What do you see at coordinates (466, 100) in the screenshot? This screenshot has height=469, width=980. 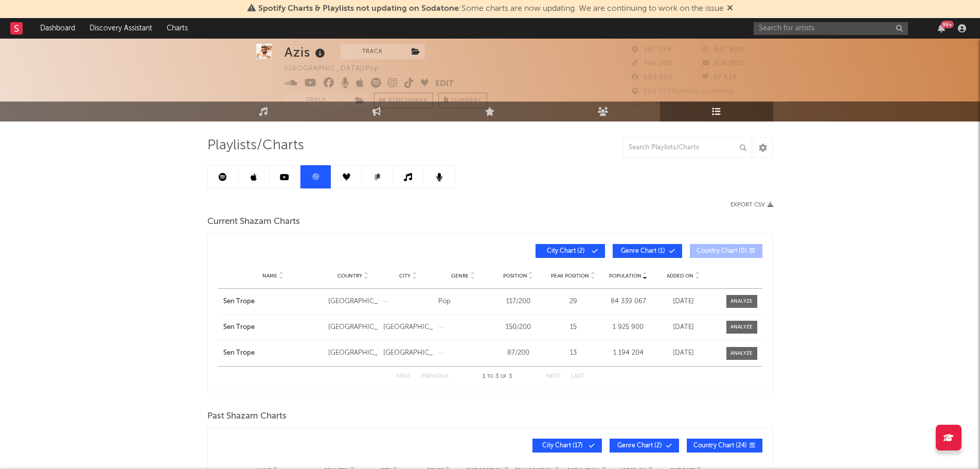 I see `span: Summary` at bounding box center [466, 100].